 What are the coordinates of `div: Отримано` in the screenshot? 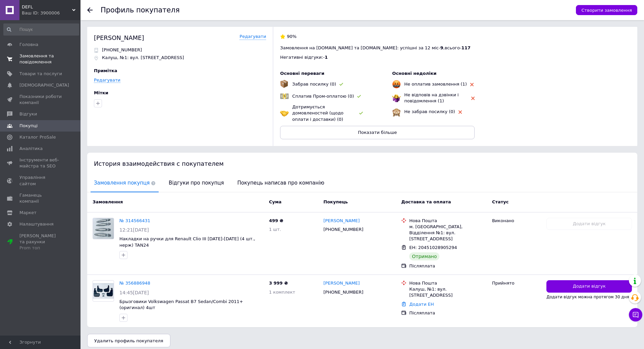 It's located at (424, 256).